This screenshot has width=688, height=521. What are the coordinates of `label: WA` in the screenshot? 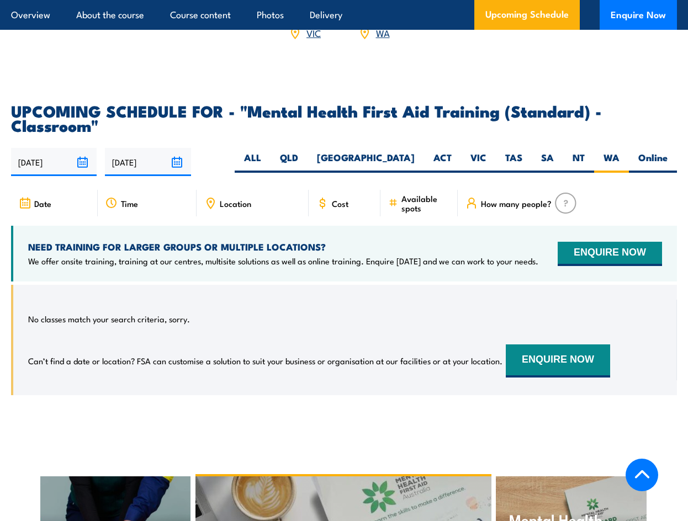 It's located at (611, 162).